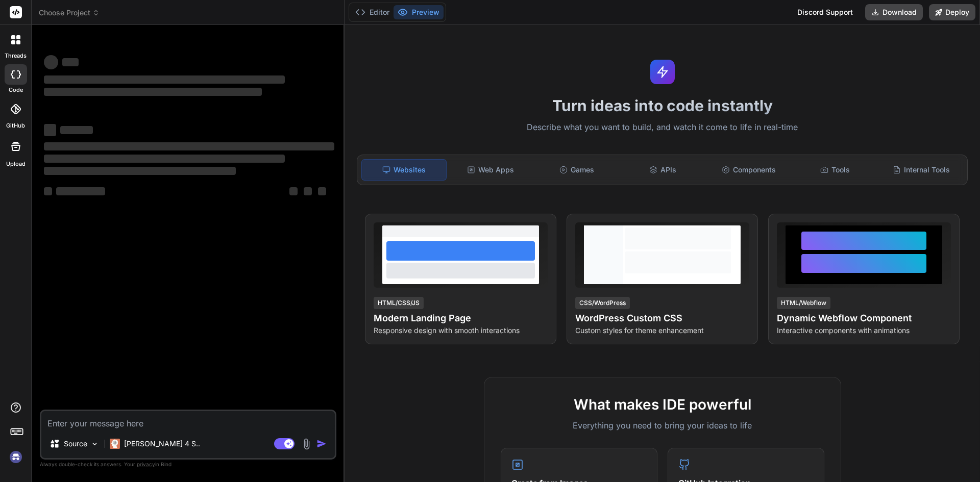  I want to click on p: Always double-check its answers. Your in Bind, so click(188, 465).